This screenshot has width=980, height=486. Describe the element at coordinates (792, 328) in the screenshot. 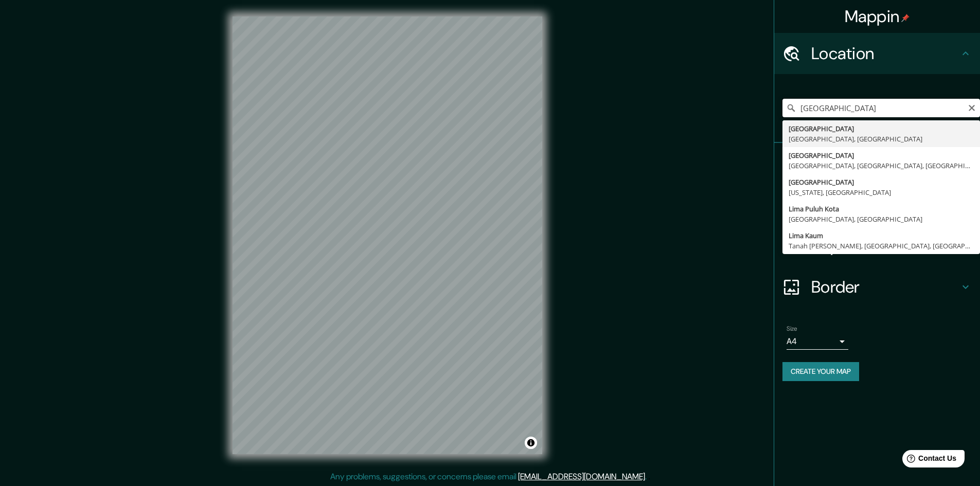

I see `label: Size` at that location.